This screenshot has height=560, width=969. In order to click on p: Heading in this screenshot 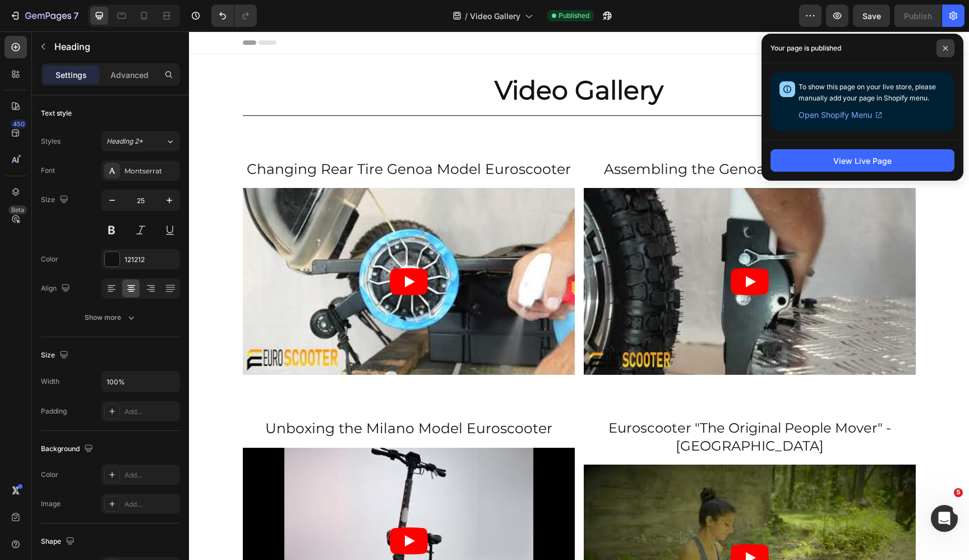, I will do `click(115, 46)`.